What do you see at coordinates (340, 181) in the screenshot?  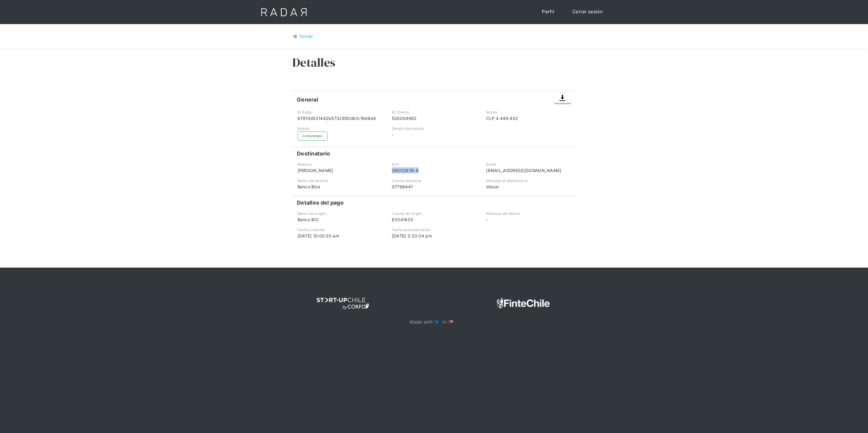 I see `div: Banco de destino` at bounding box center [340, 181].